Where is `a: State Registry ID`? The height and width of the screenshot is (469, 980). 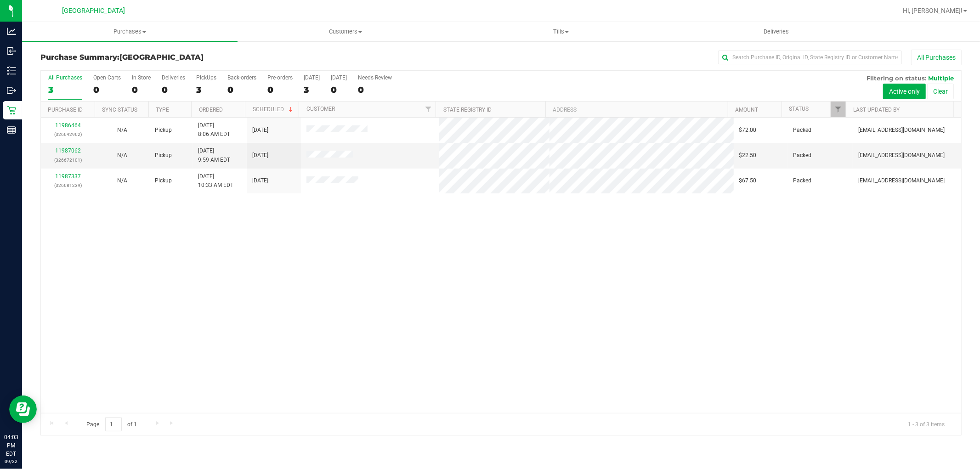 a: State Registry ID is located at coordinates (467, 110).